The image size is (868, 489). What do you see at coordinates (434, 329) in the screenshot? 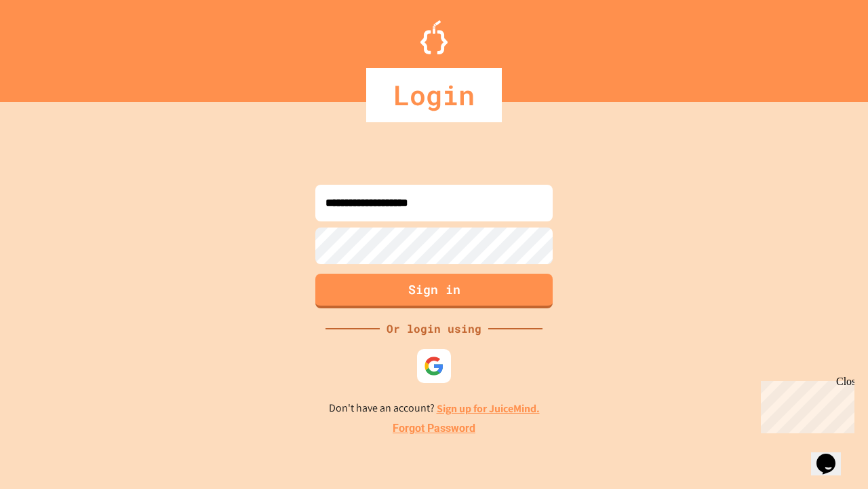
I see `div: Or login using` at bounding box center [434, 329].